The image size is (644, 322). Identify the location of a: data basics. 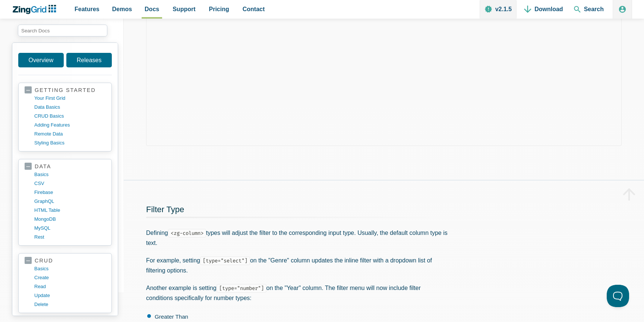
(70, 107).